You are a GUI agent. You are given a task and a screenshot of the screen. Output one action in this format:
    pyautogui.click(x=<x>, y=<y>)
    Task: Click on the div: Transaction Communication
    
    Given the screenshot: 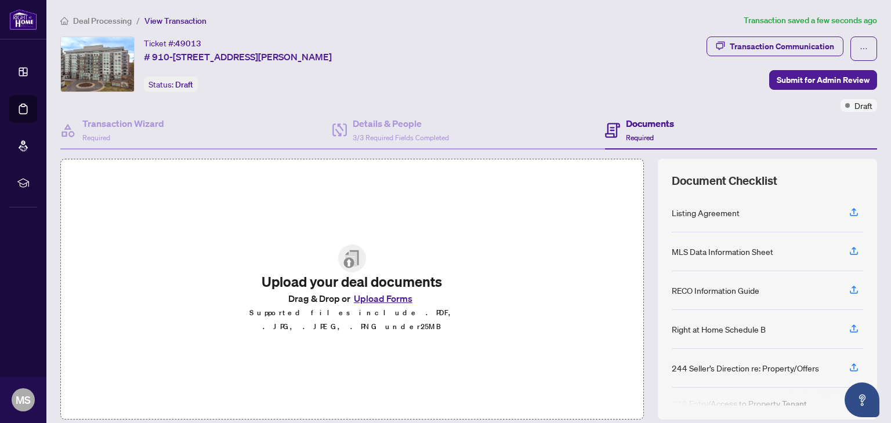 What is the action you would take?
    pyautogui.click(x=782, y=46)
    